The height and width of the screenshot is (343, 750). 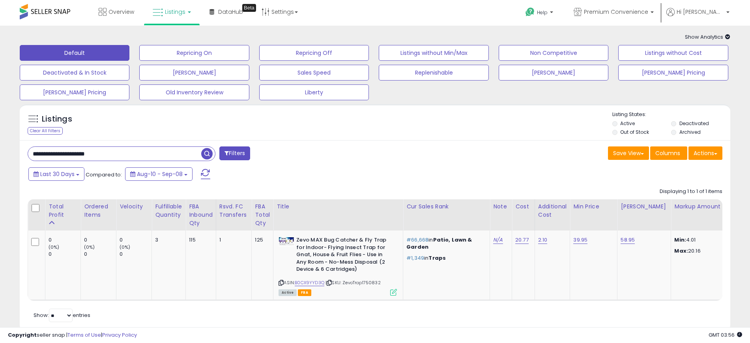 I want to click on span: Traps, so click(x=437, y=258).